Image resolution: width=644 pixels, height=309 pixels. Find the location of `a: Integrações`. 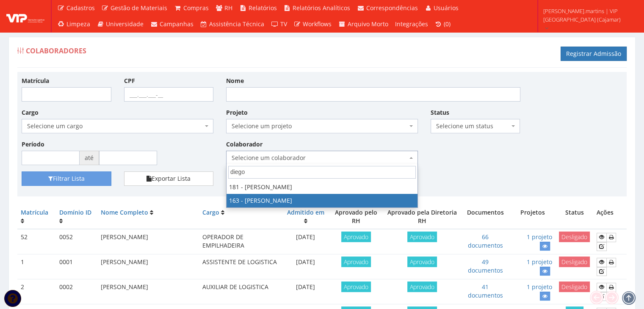

a: Integrações is located at coordinates (412, 24).